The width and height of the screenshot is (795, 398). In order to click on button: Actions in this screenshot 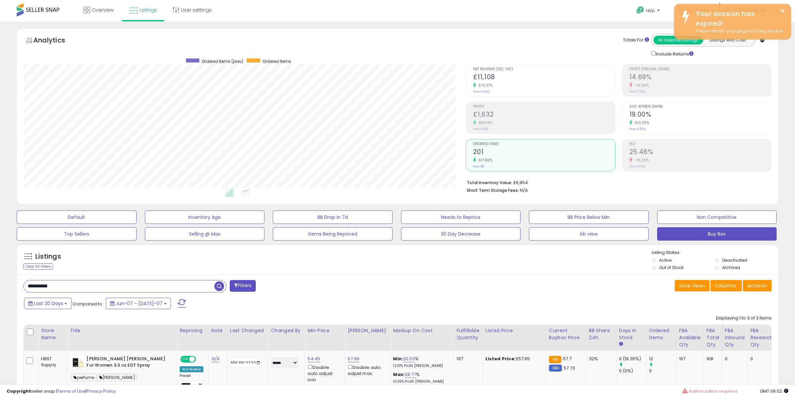, I will do `click(757, 286)`.